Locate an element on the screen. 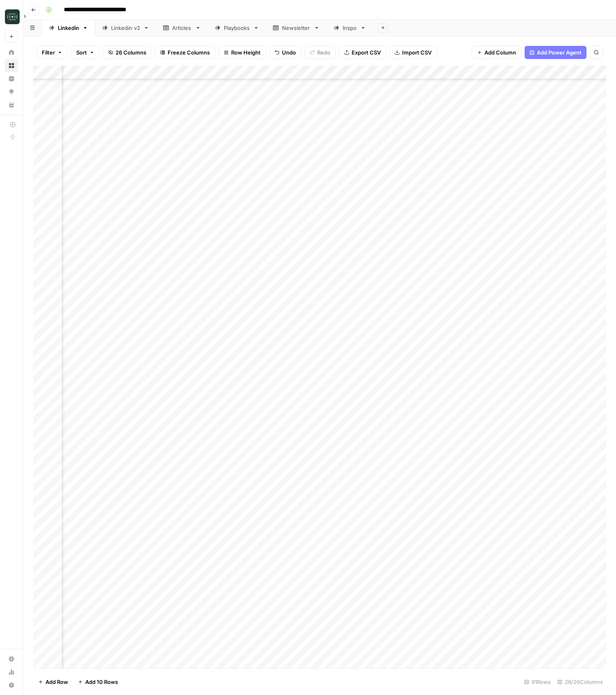  button: Add Row is located at coordinates (53, 682).